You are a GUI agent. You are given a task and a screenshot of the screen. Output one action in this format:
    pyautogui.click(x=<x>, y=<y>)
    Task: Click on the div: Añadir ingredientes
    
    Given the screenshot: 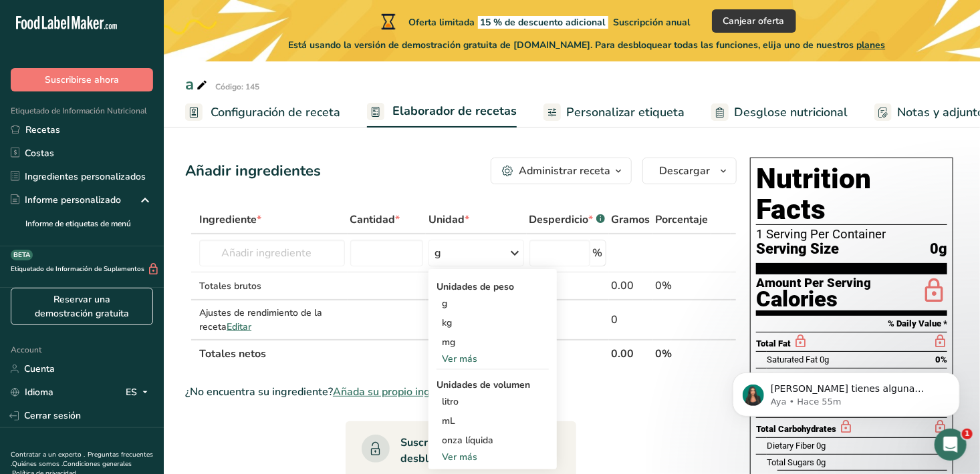 What is the action you would take?
    pyautogui.click(x=253, y=171)
    